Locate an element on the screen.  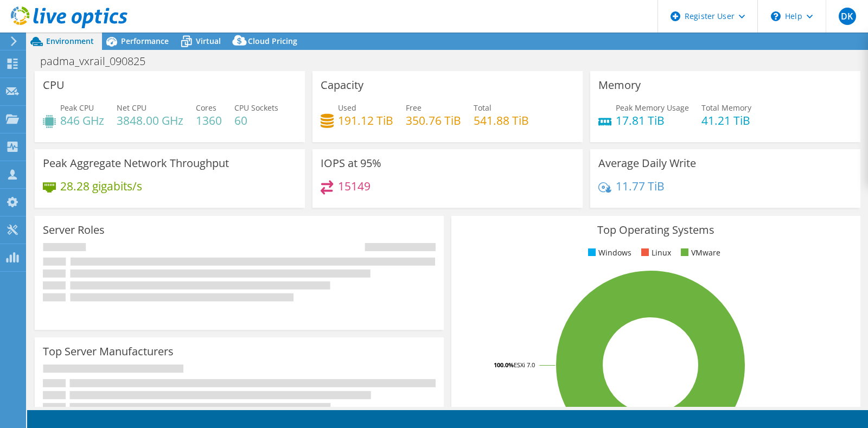
h3: Top Operating Systems is located at coordinates (656, 230).